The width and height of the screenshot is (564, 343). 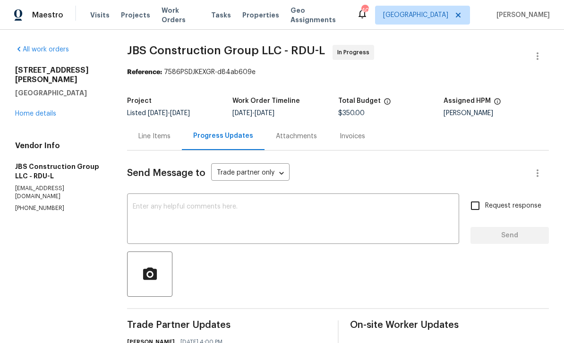 I want to click on span: Maestro, so click(x=48, y=15).